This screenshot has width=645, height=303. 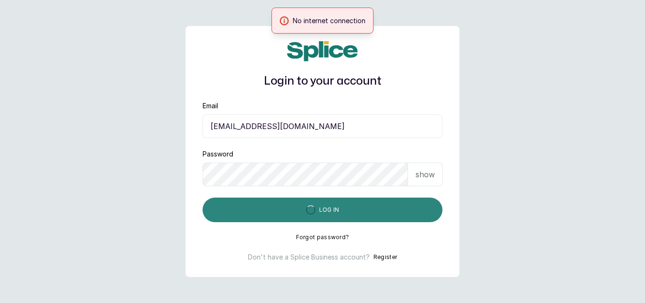 What do you see at coordinates (309, 257) in the screenshot?
I see `p: Don't have a Splice Business account?` at bounding box center [309, 257].